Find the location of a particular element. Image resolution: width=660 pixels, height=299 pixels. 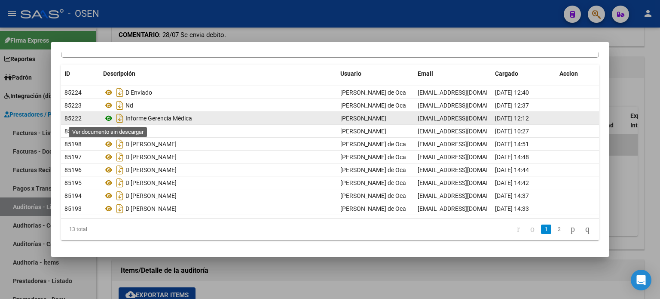

a: 2 is located at coordinates (559, 229).